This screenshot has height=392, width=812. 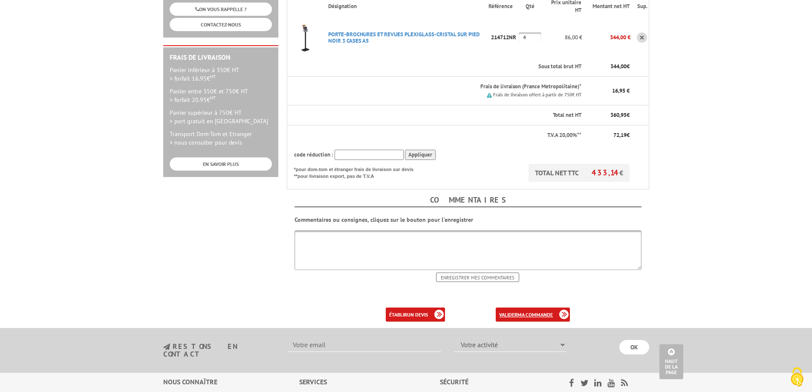 What do you see at coordinates (221, 138) in the screenshot?
I see `p: Transport Dom-Tom et Etranger` at bounding box center [221, 138].